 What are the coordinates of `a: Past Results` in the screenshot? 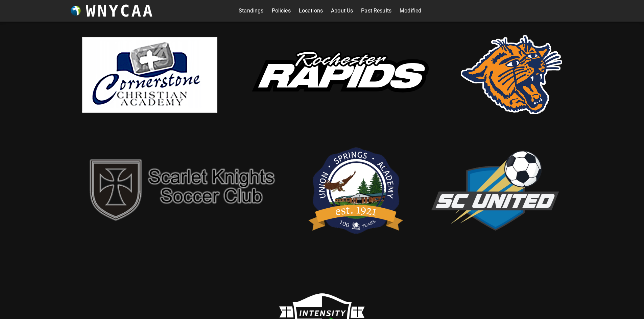 It's located at (376, 11).